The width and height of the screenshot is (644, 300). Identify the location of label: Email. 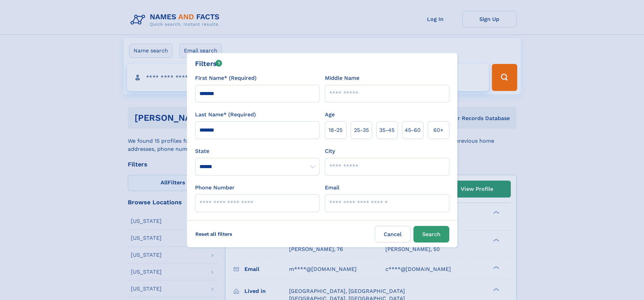
(332, 187).